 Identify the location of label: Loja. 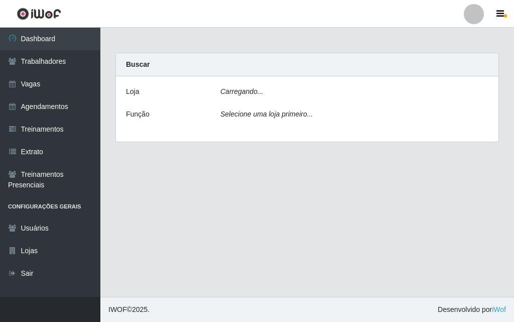
(133, 91).